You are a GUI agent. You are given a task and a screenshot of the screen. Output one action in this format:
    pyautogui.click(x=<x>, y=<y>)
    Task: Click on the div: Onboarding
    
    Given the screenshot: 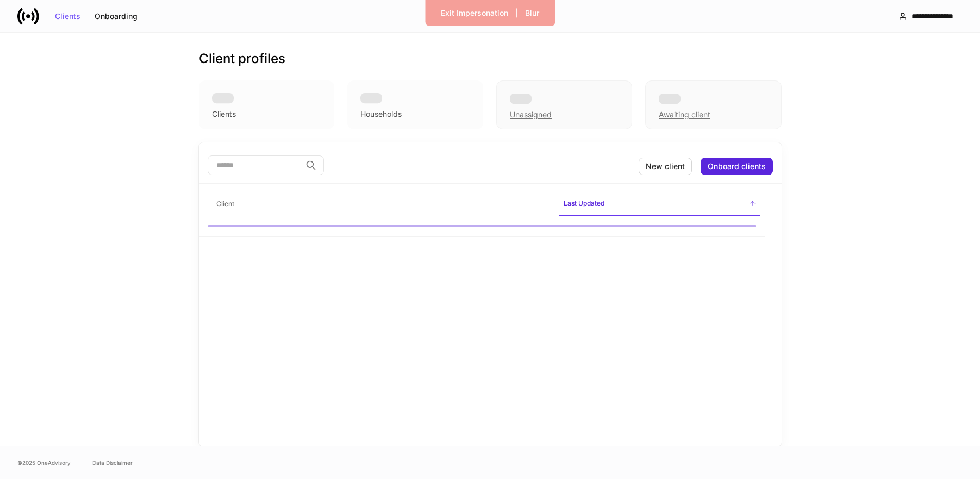 What is the action you would take?
    pyautogui.click(x=116, y=16)
    